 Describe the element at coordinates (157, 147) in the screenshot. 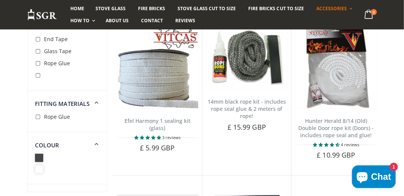

I see `span: £ 5.99 GBP` at that location.